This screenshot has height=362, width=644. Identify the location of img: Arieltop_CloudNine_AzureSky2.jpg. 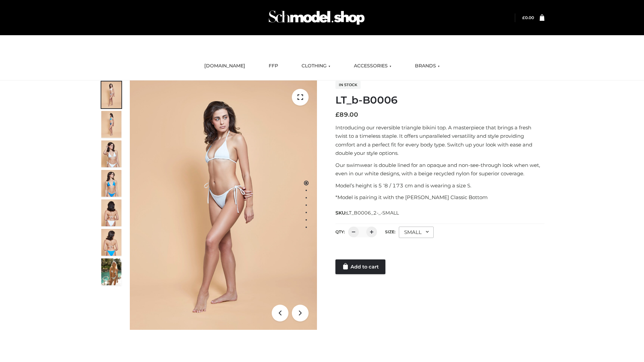
(111, 272).